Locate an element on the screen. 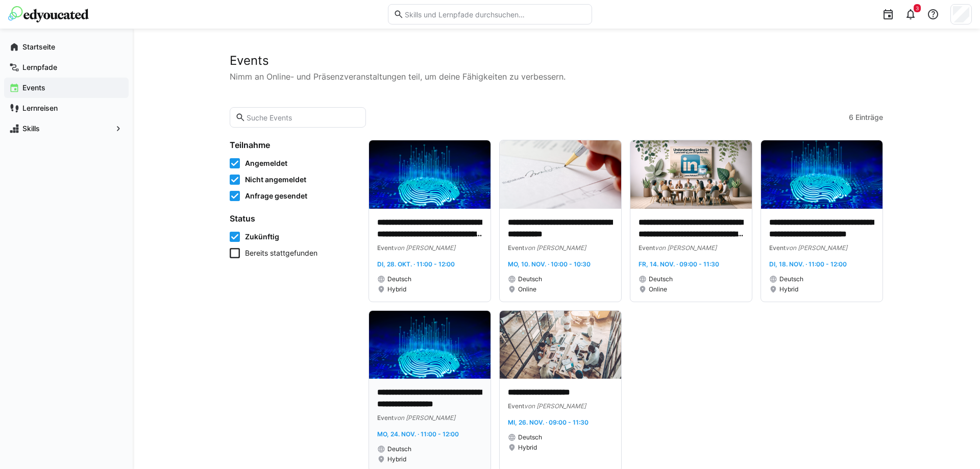  span: 6 is located at coordinates (851, 117).